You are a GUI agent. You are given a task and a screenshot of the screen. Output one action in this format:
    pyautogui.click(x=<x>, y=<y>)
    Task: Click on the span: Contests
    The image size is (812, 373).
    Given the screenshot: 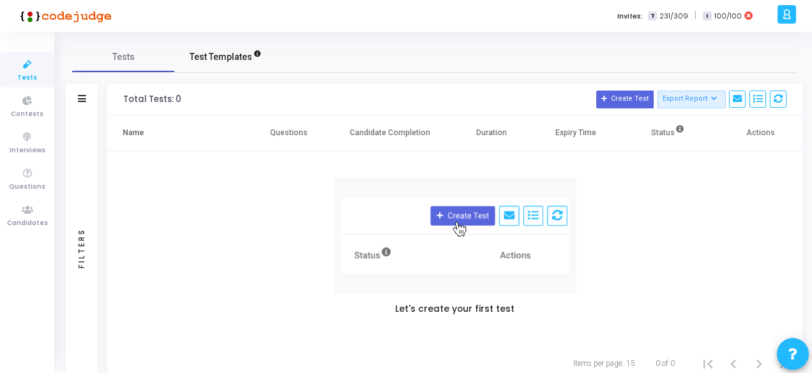 What is the action you would take?
    pyautogui.click(x=27, y=114)
    